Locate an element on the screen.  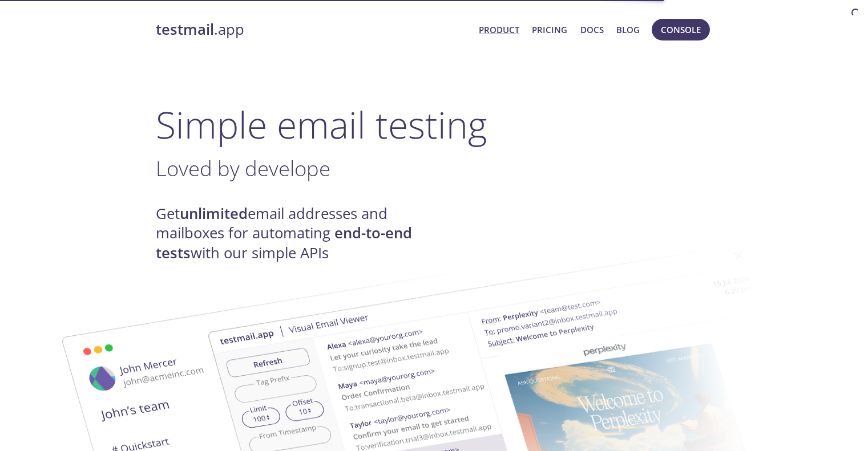
strong: unlimited is located at coordinates (213, 213).